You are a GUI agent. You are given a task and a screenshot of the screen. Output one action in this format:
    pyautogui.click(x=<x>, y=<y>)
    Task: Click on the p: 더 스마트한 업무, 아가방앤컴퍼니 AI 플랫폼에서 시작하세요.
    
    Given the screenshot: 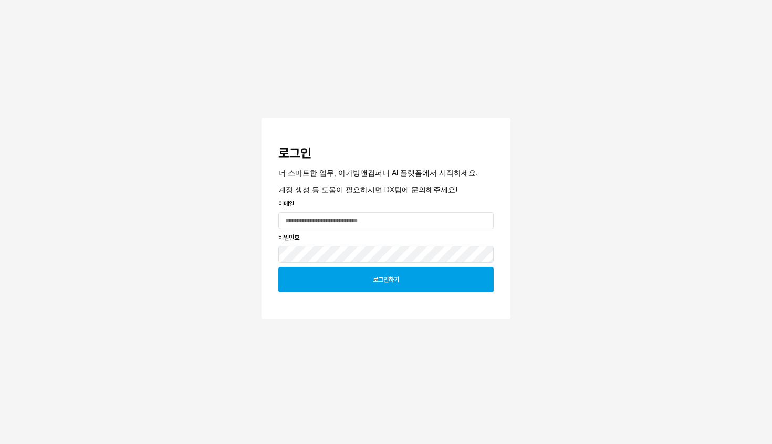 What is the action you would take?
    pyautogui.click(x=386, y=172)
    